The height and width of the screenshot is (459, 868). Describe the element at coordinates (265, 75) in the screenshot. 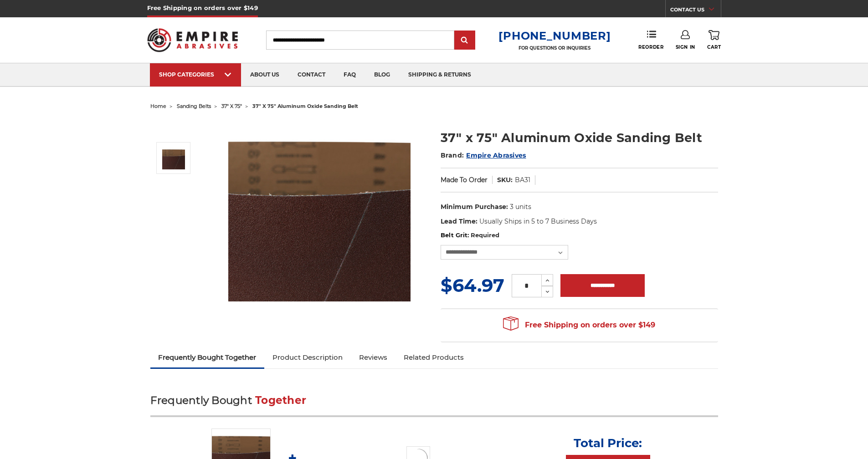

I see `a: about us` at that location.